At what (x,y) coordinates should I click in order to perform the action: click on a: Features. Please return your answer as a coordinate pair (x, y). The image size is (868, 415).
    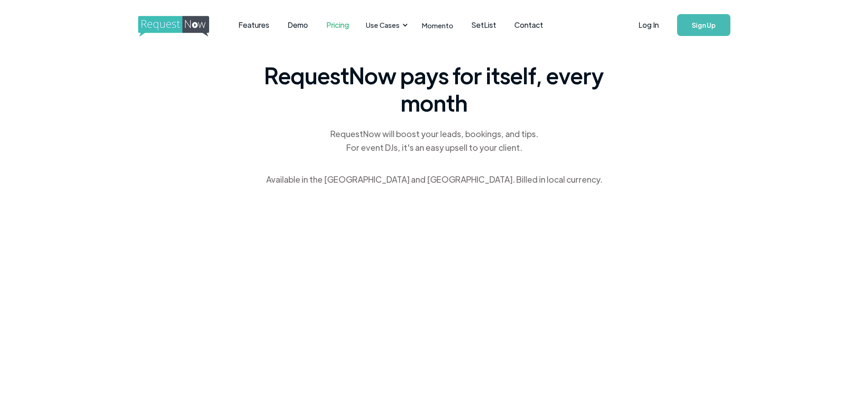
    Looking at the image, I should click on (254, 25).